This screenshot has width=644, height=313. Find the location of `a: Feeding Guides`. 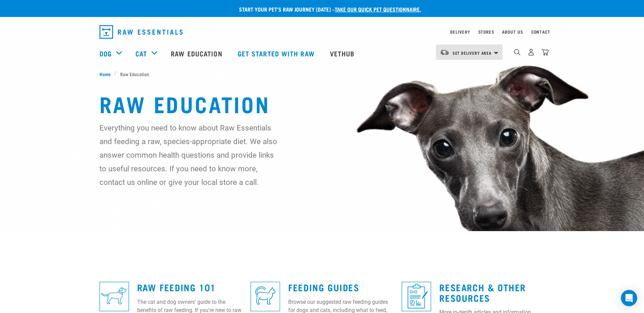

a: Feeding Guides is located at coordinates (324, 287).